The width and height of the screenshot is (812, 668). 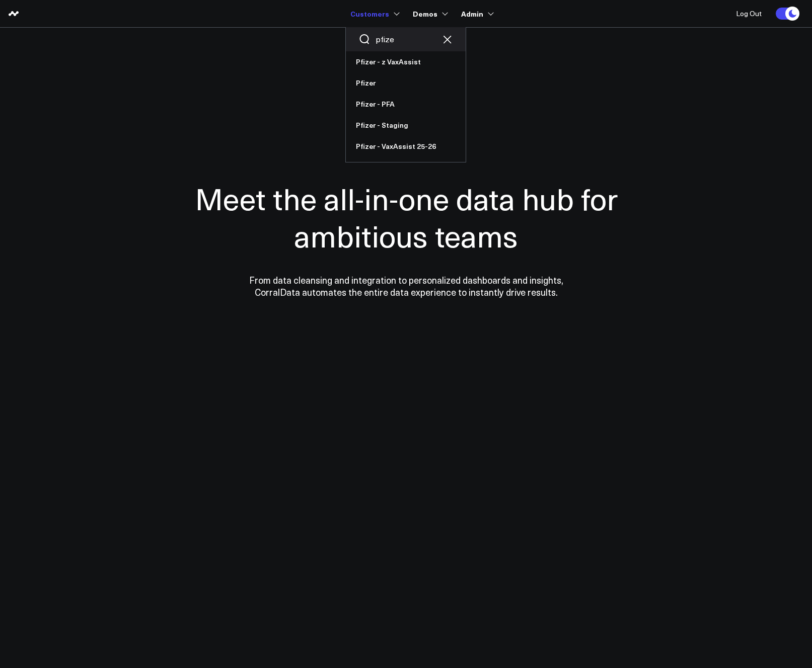 What do you see at coordinates (406, 286) in the screenshot?
I see `p: From data cleansing and integration to personalized dashboards and insights, CorralData automates...` at bounding box center [406, 286].